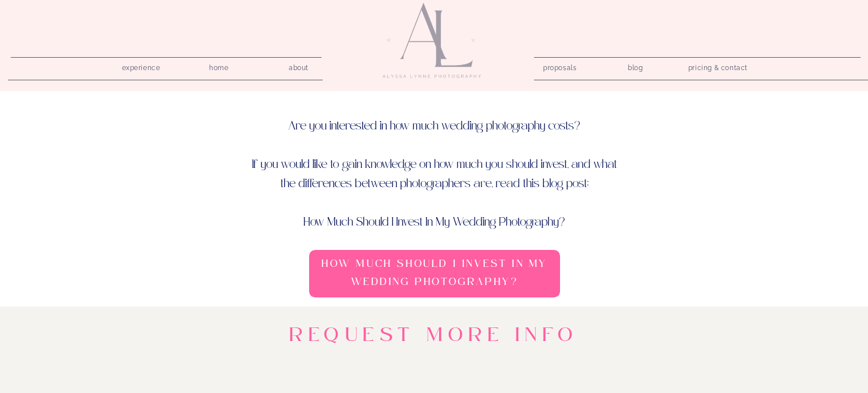 The width and height of the screenshot is (868, 393). Describe the element at coordinates (219, 66) in the screenshot. I see `a: home` at that location.